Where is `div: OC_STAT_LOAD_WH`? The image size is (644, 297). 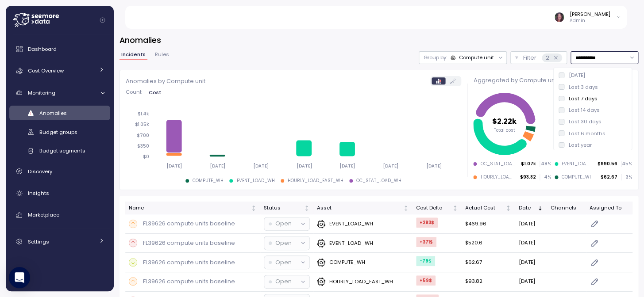 div: OC_STAT_LOAD_WH is located at coordinates (498, 164).